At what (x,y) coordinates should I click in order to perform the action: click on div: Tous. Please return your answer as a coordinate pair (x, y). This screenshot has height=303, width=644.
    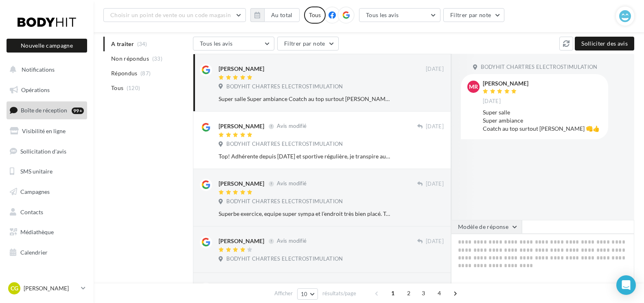
    Looking at the image, I should click on (315, 15).